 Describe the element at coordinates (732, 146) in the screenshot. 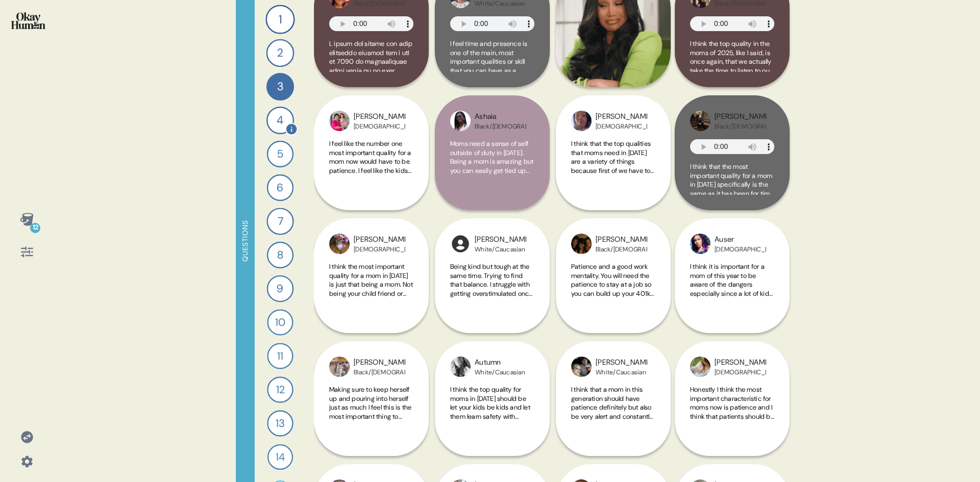

I see `span: I think the top quality in the moms of 2025, like I said, is once again, that we actually take th...` at that location.